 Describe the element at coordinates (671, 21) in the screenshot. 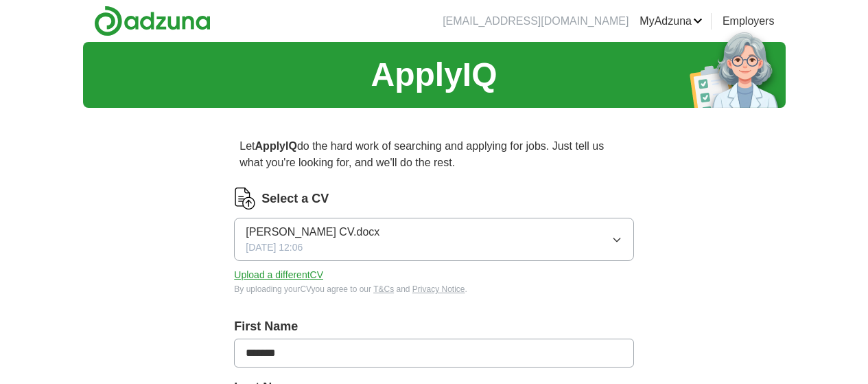

I see `a: MyAdzuna` at that location.